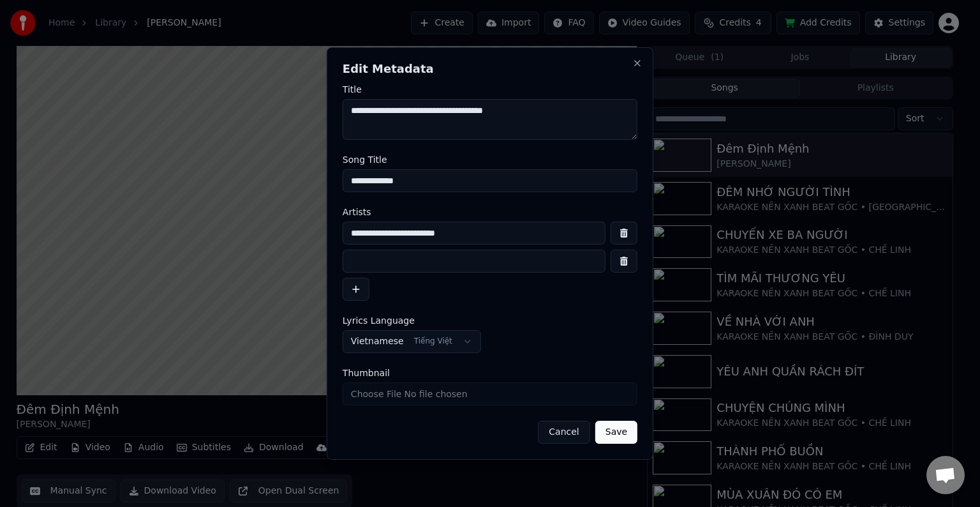 Image resolution: width=980 pixels, height=507 pixels. Describe the element at coordinates (490, 90) in the screenshot. I see `label: Title` at that location.